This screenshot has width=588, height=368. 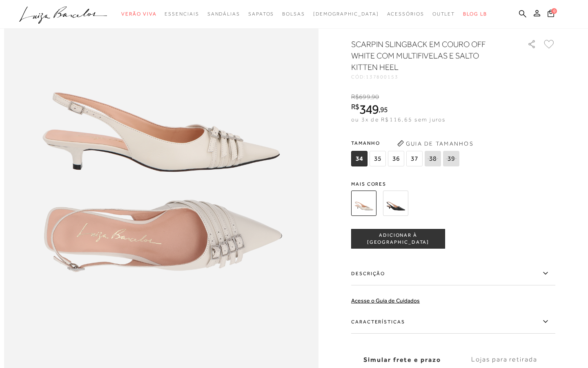 What do you see at coordinates (444, 14) in the screenshot?
I see `span: Outlet` at bounding box center [444, 14].